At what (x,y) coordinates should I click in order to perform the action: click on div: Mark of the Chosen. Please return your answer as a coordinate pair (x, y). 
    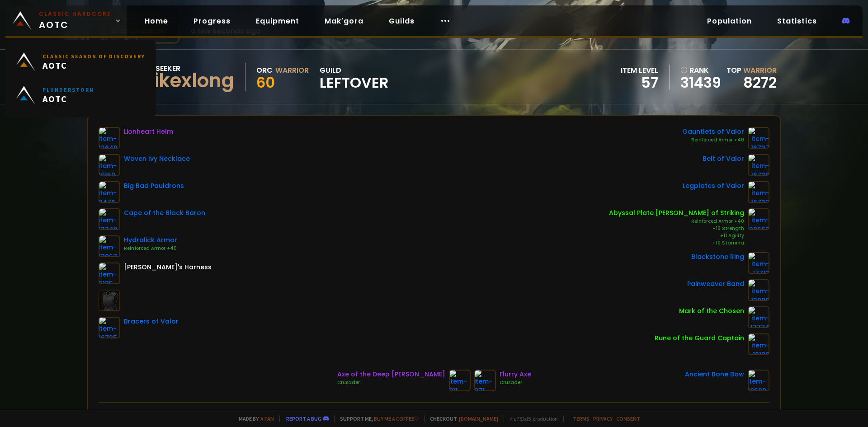
    Looking at the image, I should click on (711, 311).